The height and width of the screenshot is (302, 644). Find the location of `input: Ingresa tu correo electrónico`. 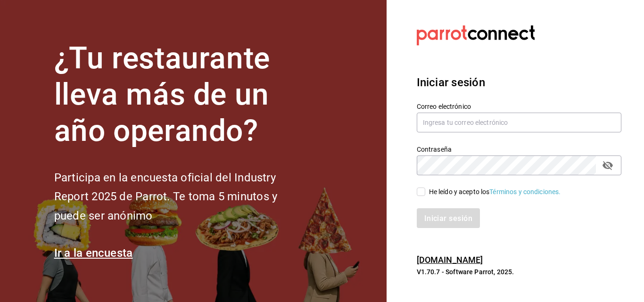

input: Ingresa tu correo electrónico is located at coordinates (519, 123).